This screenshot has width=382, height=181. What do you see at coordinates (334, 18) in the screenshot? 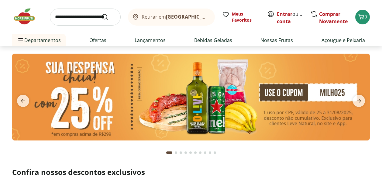
I see `a: Comprar Novamente` at bounding box center [334, 18].